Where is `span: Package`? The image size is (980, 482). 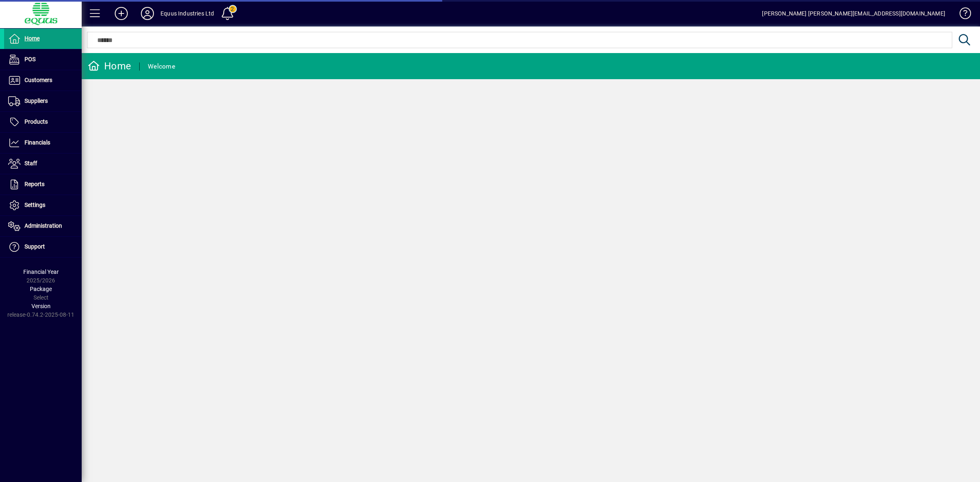
span: Package is located at coordinates (41, 289).